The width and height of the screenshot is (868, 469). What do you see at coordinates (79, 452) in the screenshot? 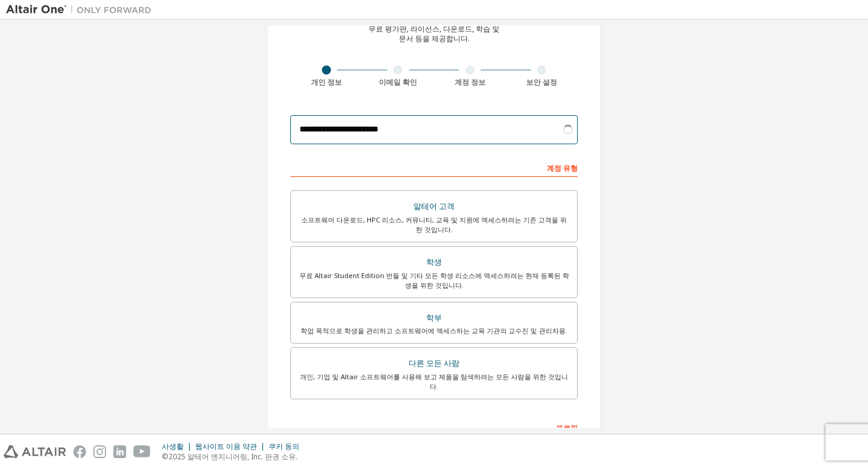
I see `img: facebook.svg` at bounding box center [79, 452].